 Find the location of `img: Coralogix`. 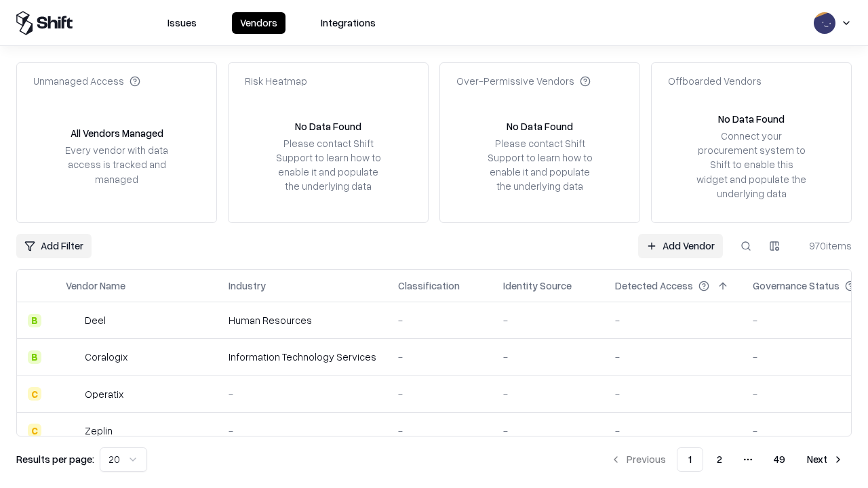

img: Coralogix is located at coordinates (72, 357).